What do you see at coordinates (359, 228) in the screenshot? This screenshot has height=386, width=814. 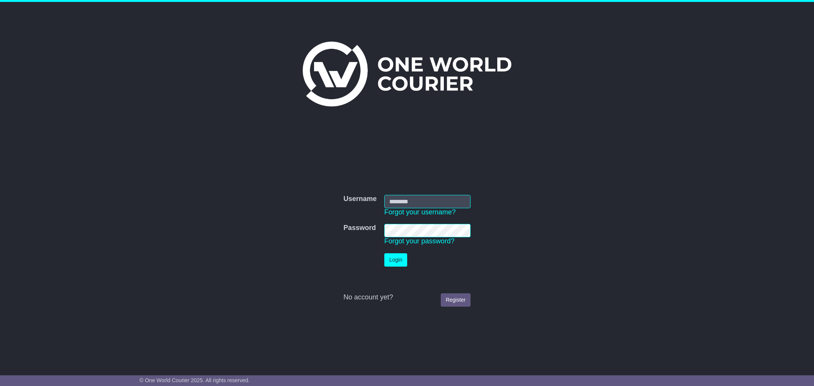 I see `label: Password` at bounding box center [359, 228].